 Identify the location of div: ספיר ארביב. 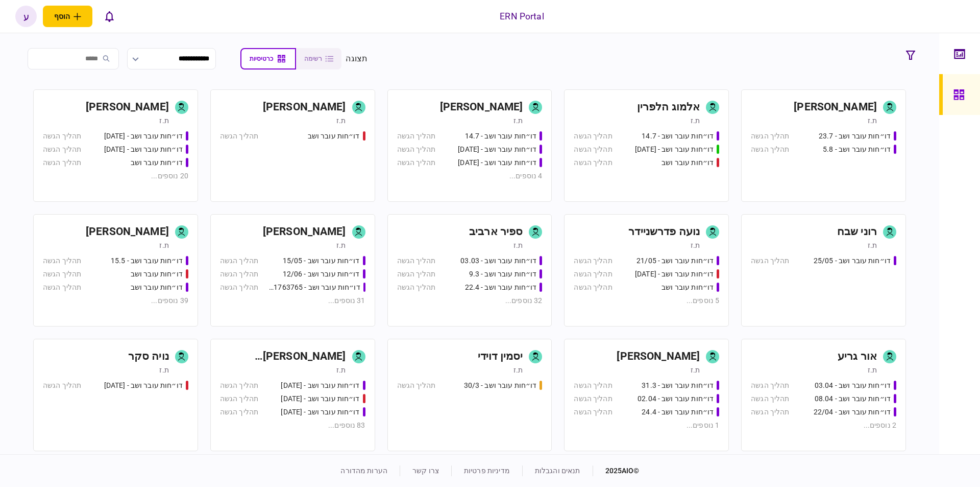
(495, 232).